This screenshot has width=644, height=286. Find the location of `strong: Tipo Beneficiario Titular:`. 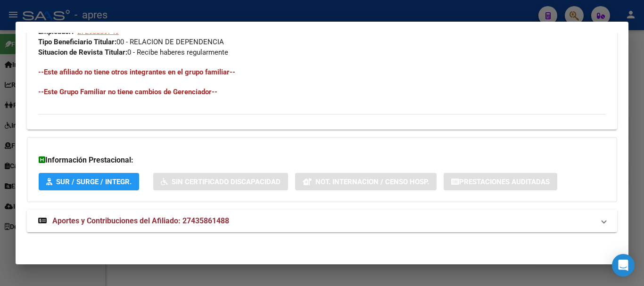

strong: Tipo Beneficiario Titular: is located at coordinates (77, 42).